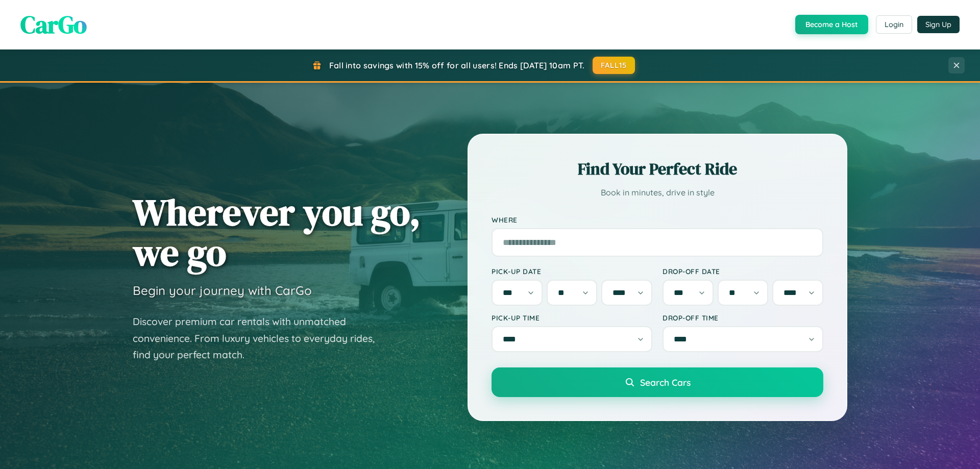 The image size is (980, 469). What do you see at coordinates (658, 169) in the screenshot?
I see `h2: Find Your Perfect Ride` at bounding box center [658, 169].